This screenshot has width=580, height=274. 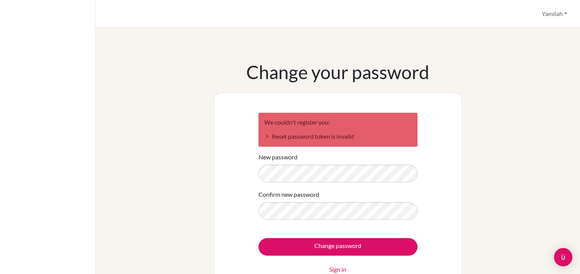 I want to click on button: Yamilah, so click(x=554, y=14).